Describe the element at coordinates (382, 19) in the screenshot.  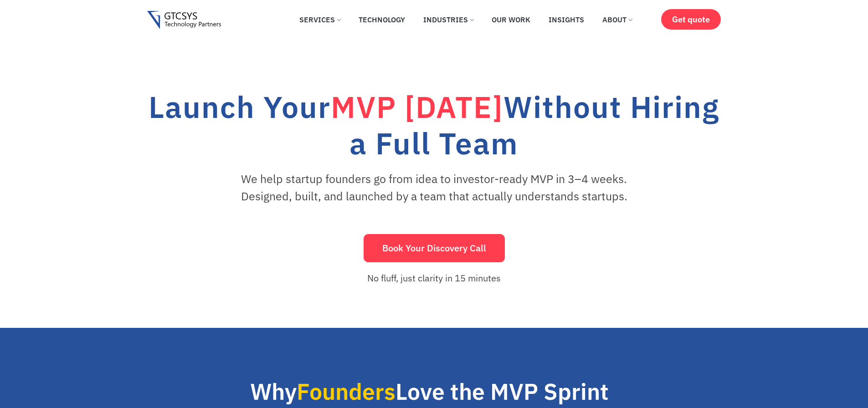
I see `a: Technology` at that location.